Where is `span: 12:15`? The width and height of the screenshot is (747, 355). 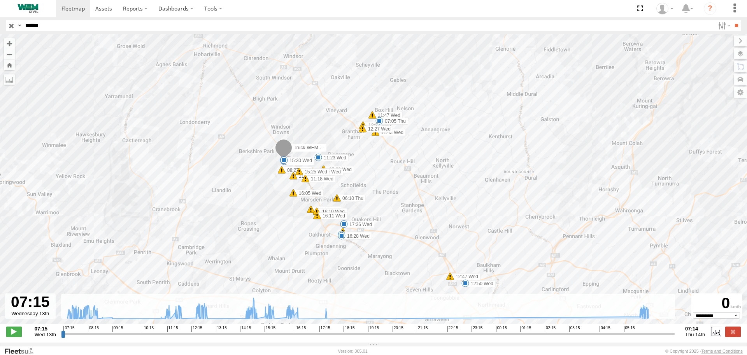
span: 12:15 is located at coordinates (197, 329).